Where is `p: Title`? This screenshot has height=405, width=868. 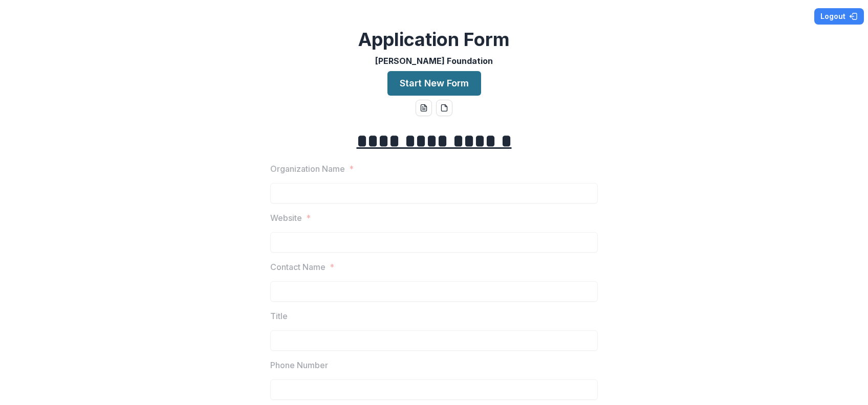
p: Title is located at coordinates (279, 316).